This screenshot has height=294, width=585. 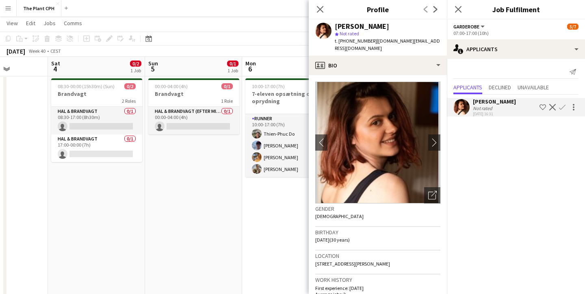 What do you see at coordinates (73, 23) in the screenshot?
I see `a: Comms` at bounding box center [73, 23].